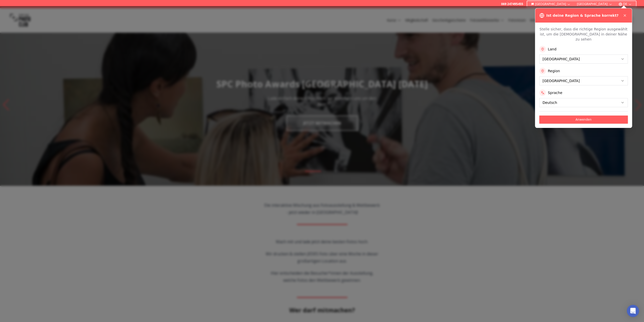  Describe the element at coordinates (633, 311) in the screenshot. I see `div: Open Intercom Messenger` at that location.